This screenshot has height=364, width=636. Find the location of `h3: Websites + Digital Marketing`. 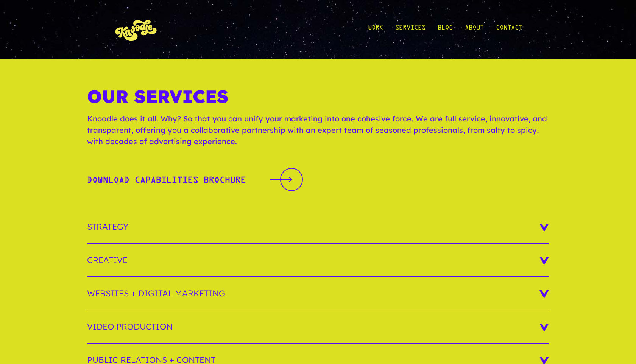

h3: Websites + Digital Marketing is located at coordinates (318, 293).